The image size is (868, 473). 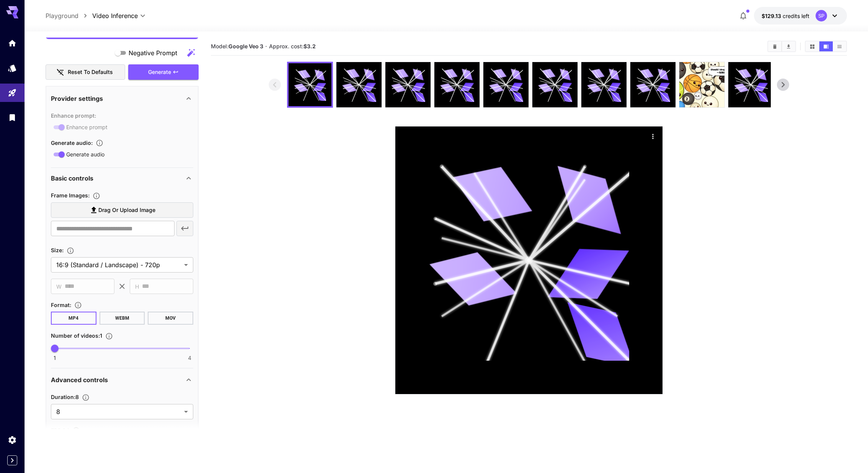 I want to click on img: wZBqFAAAAAGSURBVAMAsfJuO++ZSiIAAAAASUVORK5CYII=, so click(x=702, y=84).